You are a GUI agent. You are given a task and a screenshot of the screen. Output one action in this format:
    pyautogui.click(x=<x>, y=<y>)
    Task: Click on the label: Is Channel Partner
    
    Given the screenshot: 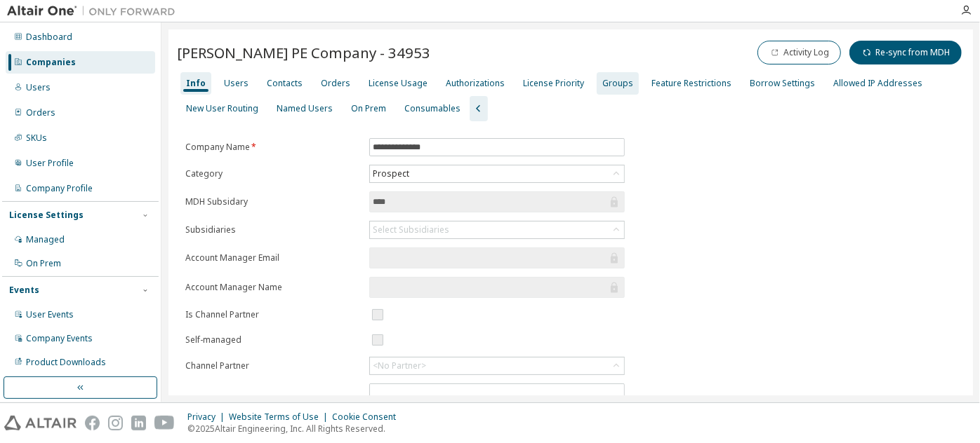 What is the action you would take?
    pyautogui.click(x=273, y=314)
    